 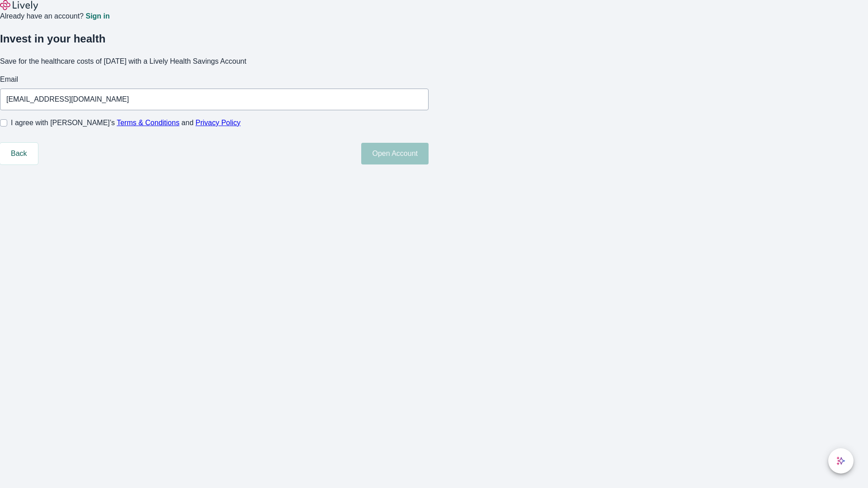 I want to click on button: chat, so click(x=841, y=461).